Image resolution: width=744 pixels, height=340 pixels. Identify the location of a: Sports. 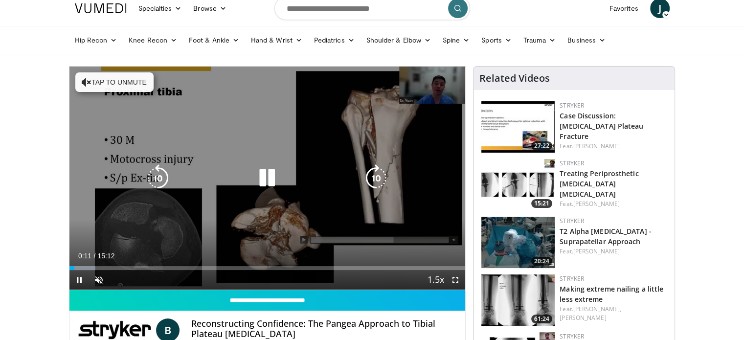
(497, 40).